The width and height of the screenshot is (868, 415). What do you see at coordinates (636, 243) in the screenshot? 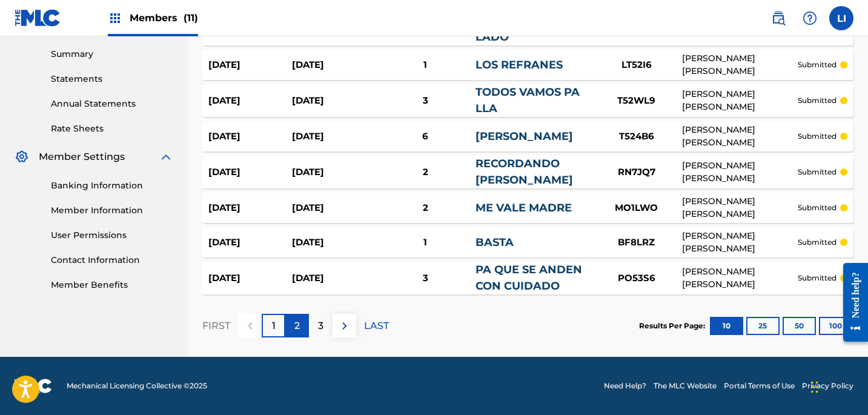
I see `div: BF8LRZ` at bounding box center [636, 243].